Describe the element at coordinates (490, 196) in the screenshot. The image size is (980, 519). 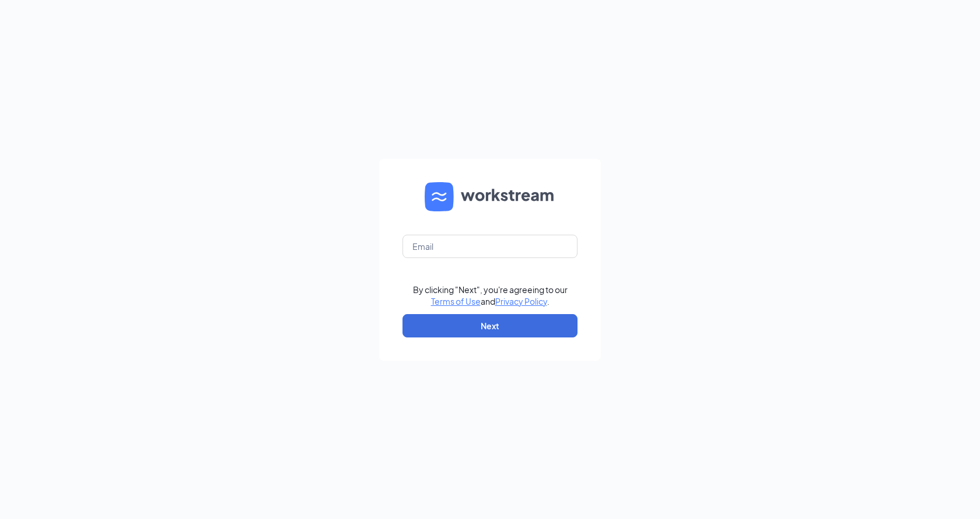
I see `img: WS logo and Workstream text` at that location.